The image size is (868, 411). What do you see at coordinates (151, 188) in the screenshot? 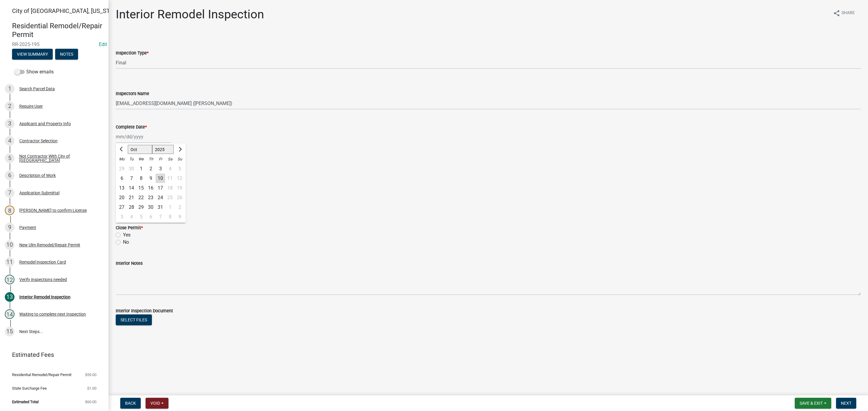
I see `div: Thursday, October 16, 2025` at bounding box center [151, 188].